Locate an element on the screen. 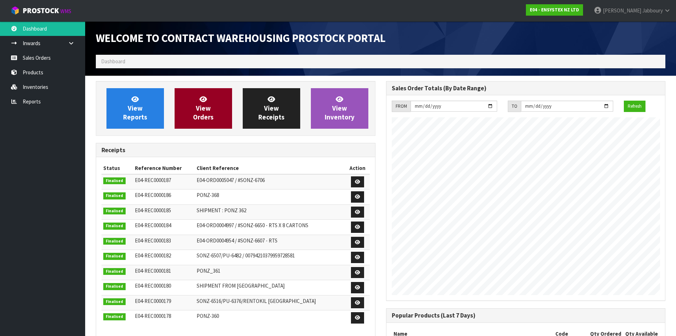 This screenshot has width=676, height=336. span: View Reports is located at coordinates (135, 108).